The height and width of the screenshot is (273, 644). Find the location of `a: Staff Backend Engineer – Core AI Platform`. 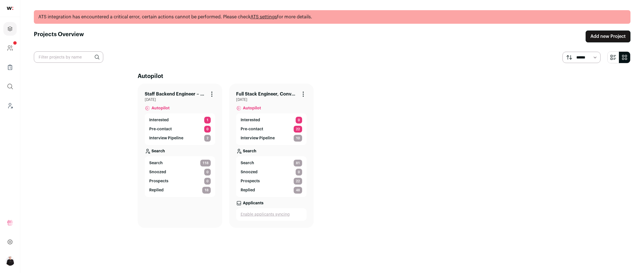

a: Staff Backend Engineer – Core AI Platform is located at coordinates (175, 94).